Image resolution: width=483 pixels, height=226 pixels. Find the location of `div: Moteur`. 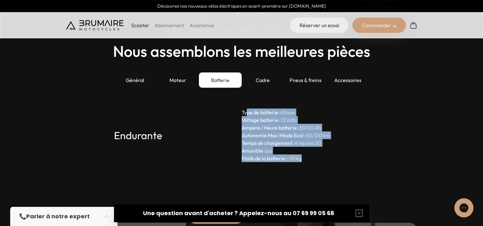

div: Moteur is located at coordinates (178, 80).